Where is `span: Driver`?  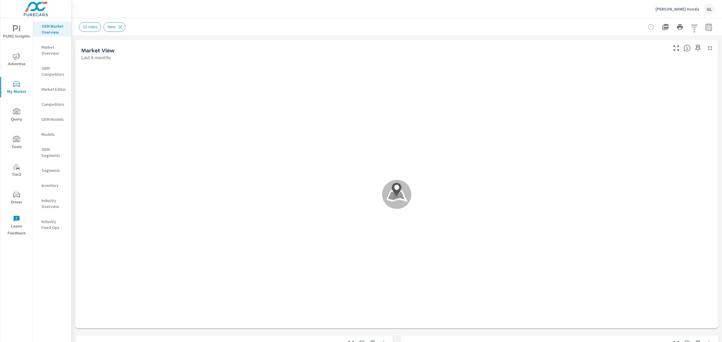 span: Driver is located at coordinates (17, 198).